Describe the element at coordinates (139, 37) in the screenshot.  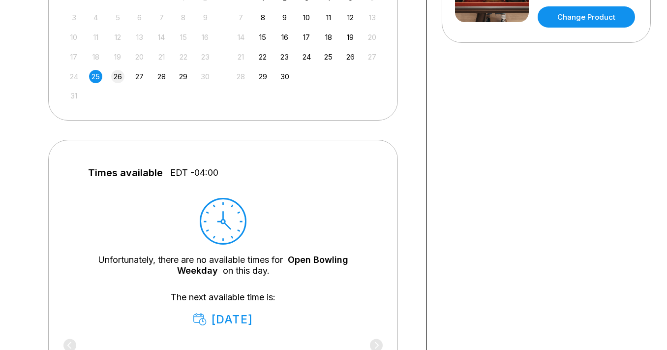
I see `div: Not available Wednesday, August 13th, 2025` at that location.